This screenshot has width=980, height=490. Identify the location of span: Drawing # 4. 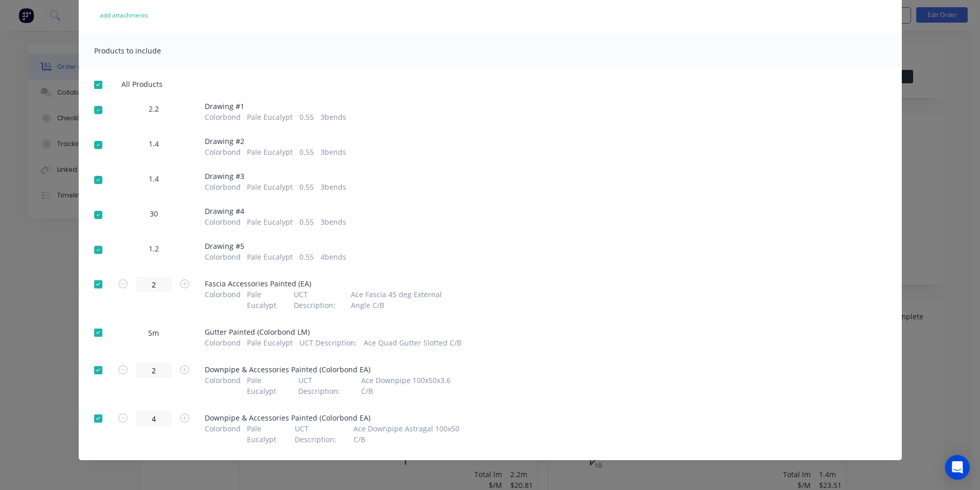
(275, 211).